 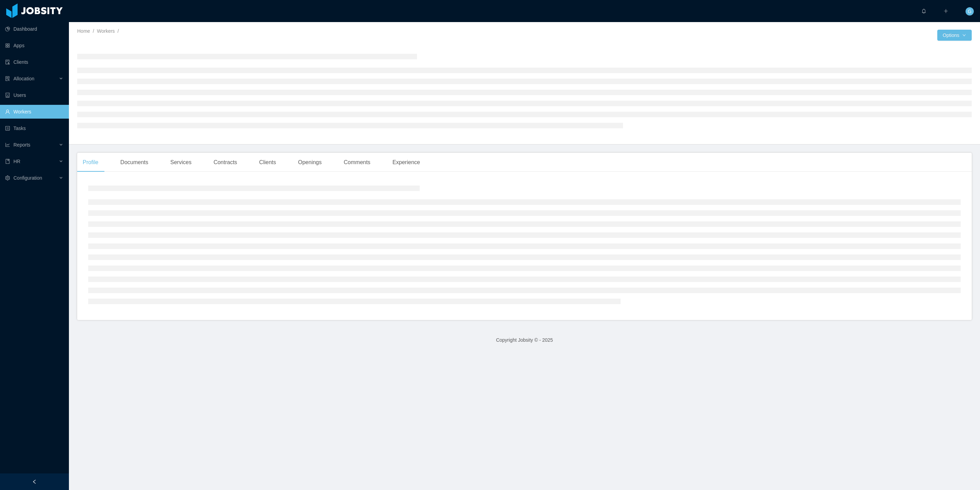 What do you see at coordinates (34, 128) in the screenshot?
I see `a: icon: profileTasks` at bounding box center [34, 128].